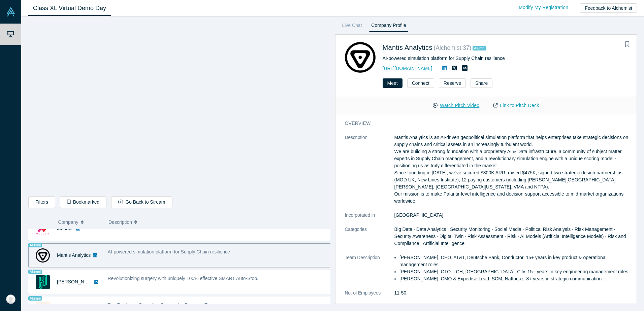 The height and width of the screenshot is (311, 644). Describe the element at coordinates (481, 83) in the screenshot. I see `button: Share` at that location.